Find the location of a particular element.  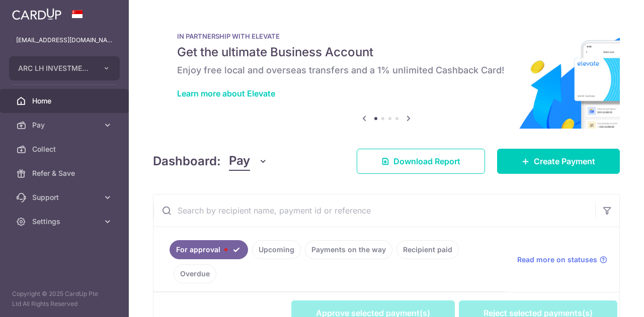

a: Overdue is located at coordinates (195, 274).